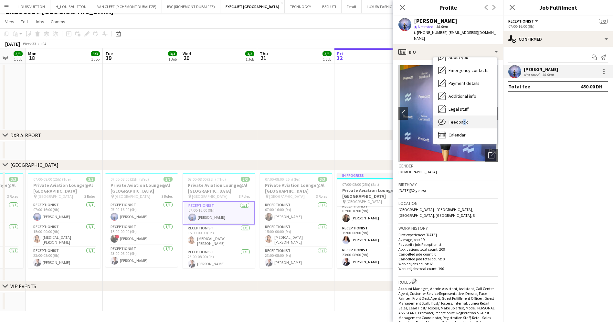  What do you see at coordinates (591, 87) in the screenshot?
I see `div: 450.00 DH` at bounding box center [591, 87].